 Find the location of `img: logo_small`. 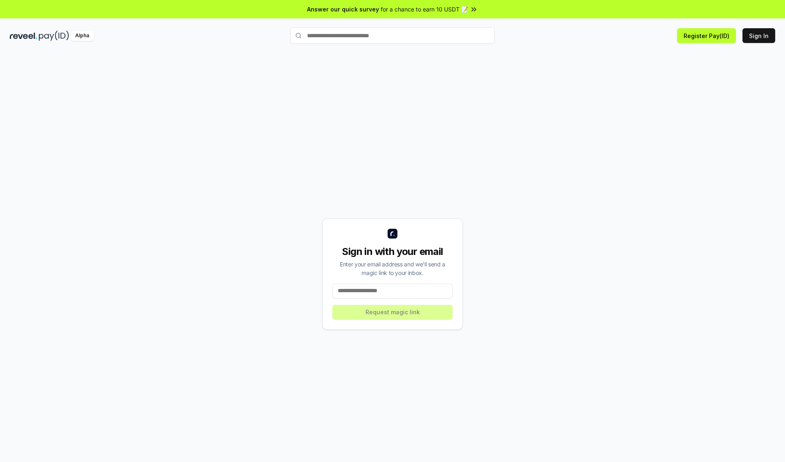

img: logo_small is located at coordinates (393, 233).